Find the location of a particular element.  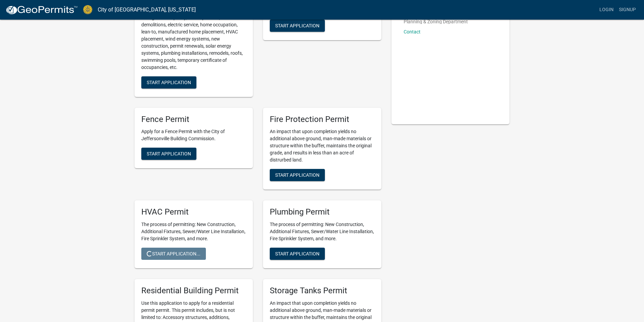

h5: HVAC Permit is located at coordinates (194, 211).